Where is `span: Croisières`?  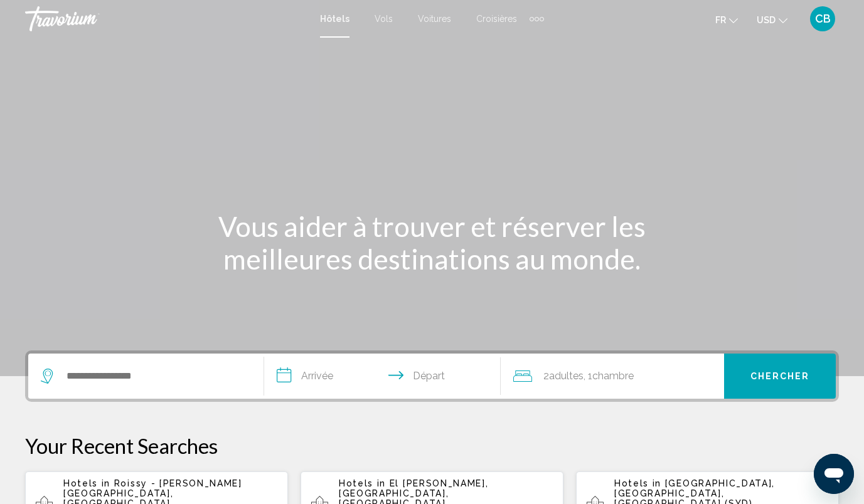
span: Croisières is located at coordinates (496, 19).